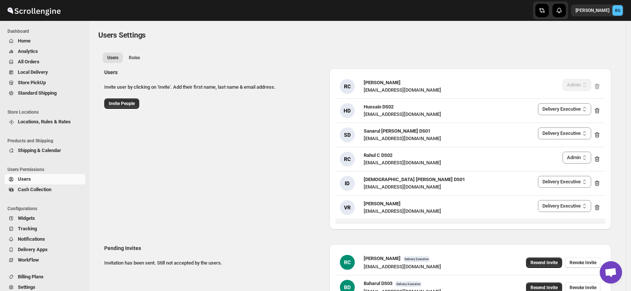 The height and width of the screenshot is (291, 631). What do you see at coordinates (583, 262) in the screenshot?
I see `button: Revoke Invite` at bounding box center [583, 262].